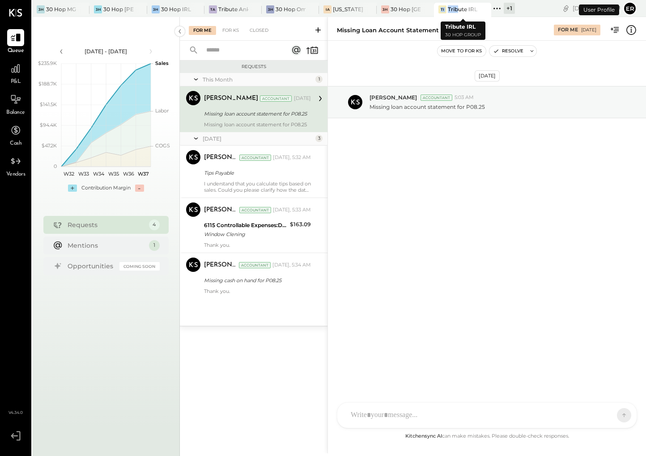 The width and height of the screenshot is (646, 456). I want to click on div: 30 Hop MGS, so click(61, 9).